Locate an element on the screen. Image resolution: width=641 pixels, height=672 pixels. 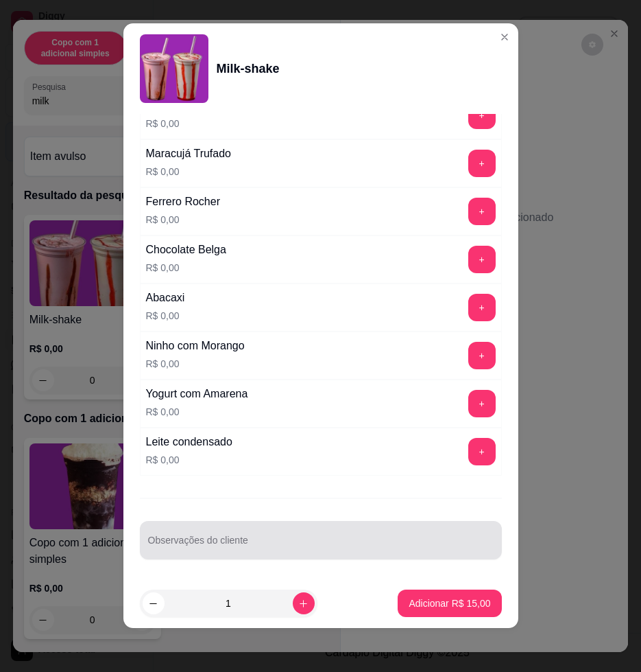
button: Adicionar R$ 15,00 is located at coordinates (449, 603).